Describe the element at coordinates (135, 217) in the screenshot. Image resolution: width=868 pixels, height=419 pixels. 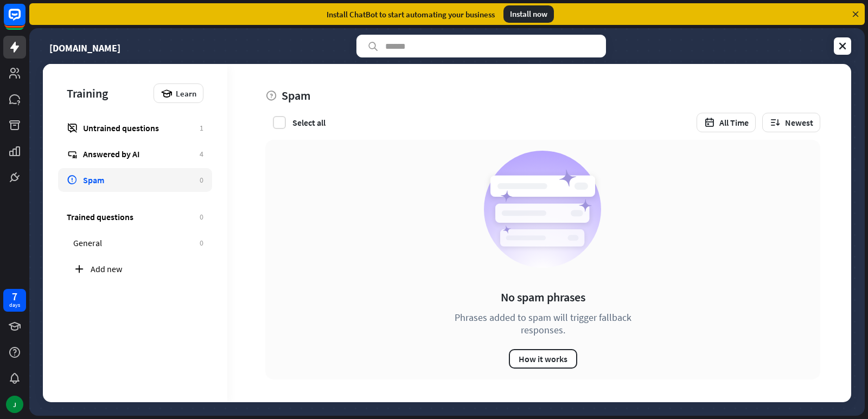
I see `a: Trained questions 0` at that location.